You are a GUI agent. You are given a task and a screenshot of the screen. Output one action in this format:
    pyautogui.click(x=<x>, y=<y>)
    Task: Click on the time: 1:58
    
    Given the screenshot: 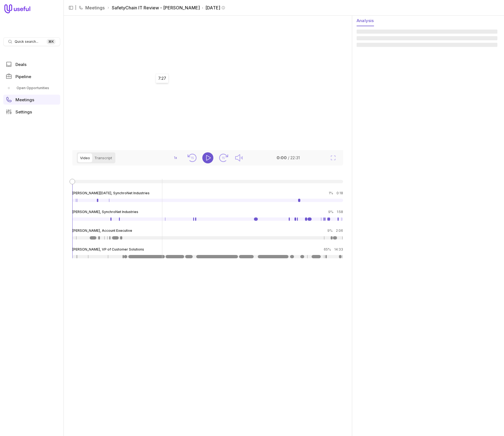 What is the action you would take?
    pyautogui.click(x=340, y=212)
    